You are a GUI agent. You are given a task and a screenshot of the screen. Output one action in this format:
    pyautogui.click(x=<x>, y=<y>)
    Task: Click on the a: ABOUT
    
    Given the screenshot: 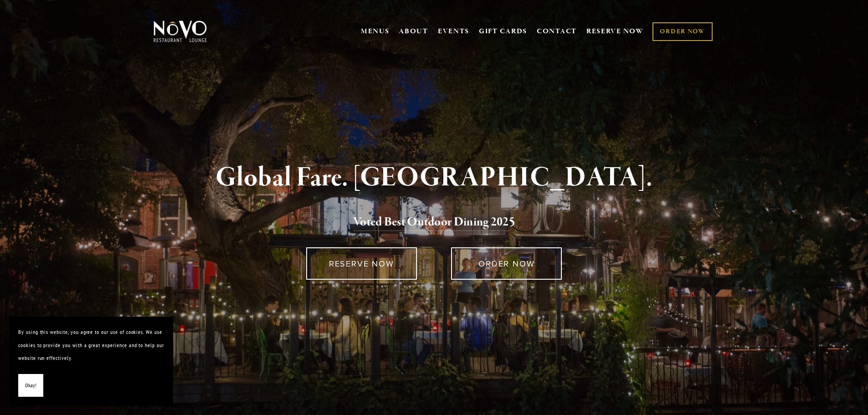 What is the action you would take?
    pyautogui.click(x=413, y=31)
    